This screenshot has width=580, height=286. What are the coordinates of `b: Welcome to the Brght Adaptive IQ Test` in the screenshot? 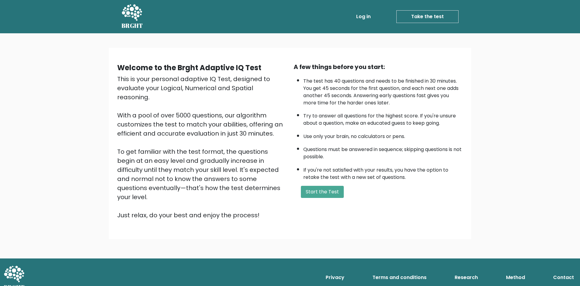 It's located at (189, 67).